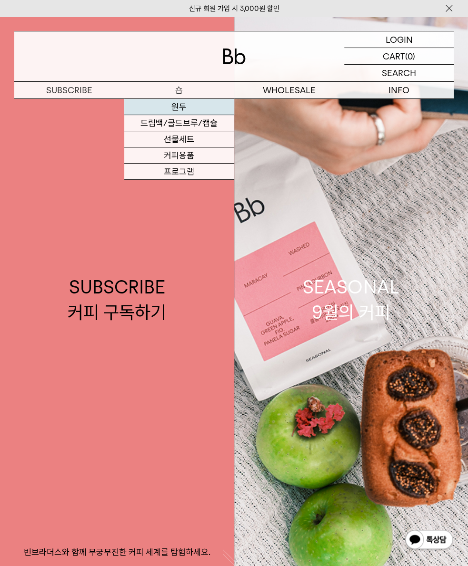 This screenshot has width=468, height=566. What do you see at coordinates (69, 90) in the screenshot?
I see `p: SUBSCRIBE` at bounding box center [69, 90].